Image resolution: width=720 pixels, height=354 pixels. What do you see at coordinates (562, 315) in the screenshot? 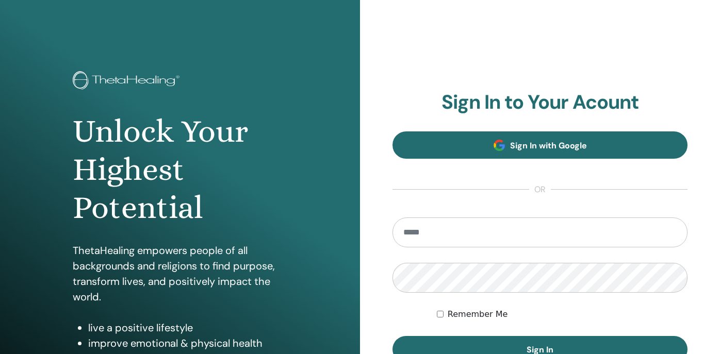
I see `div: Keep me authenticated indefinitely or until I manually logout` at bounding box center [562, 315].